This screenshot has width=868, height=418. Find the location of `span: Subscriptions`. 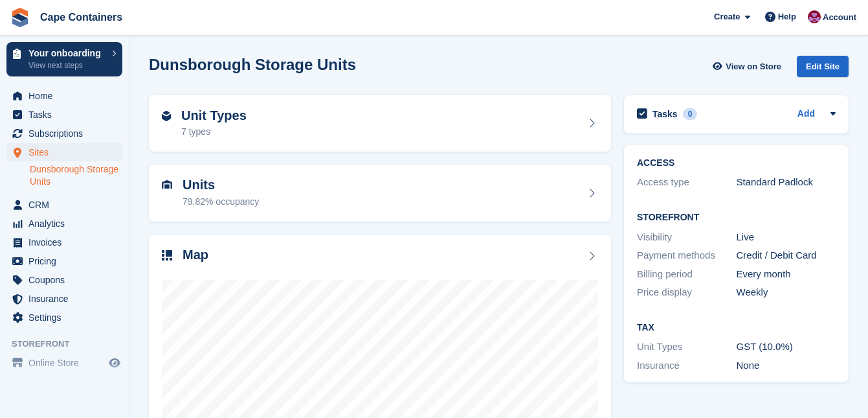

span: Subscriptions is located at coordinates (67, 134).